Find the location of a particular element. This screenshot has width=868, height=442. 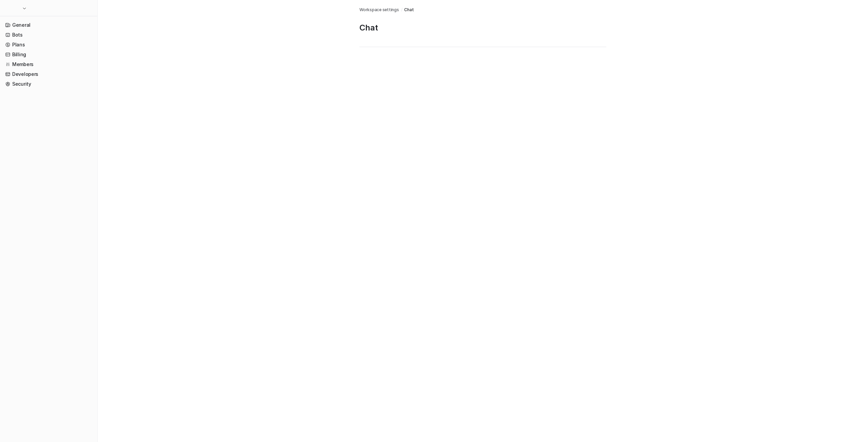

a: Security is located at coordinates (48, 84).